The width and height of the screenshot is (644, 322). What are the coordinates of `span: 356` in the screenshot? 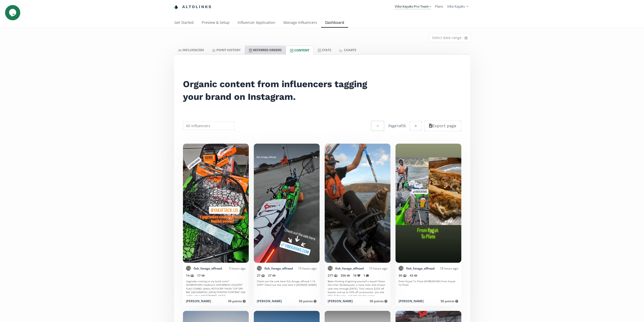 It's located at (345, 275).